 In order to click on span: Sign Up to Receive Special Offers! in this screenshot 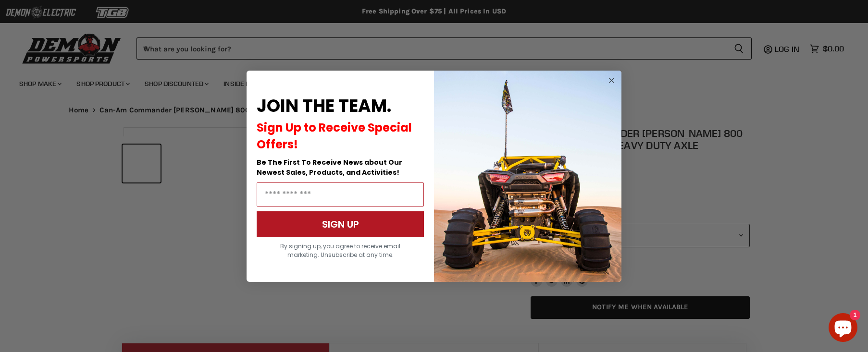, I will do `click(334, 136)`.